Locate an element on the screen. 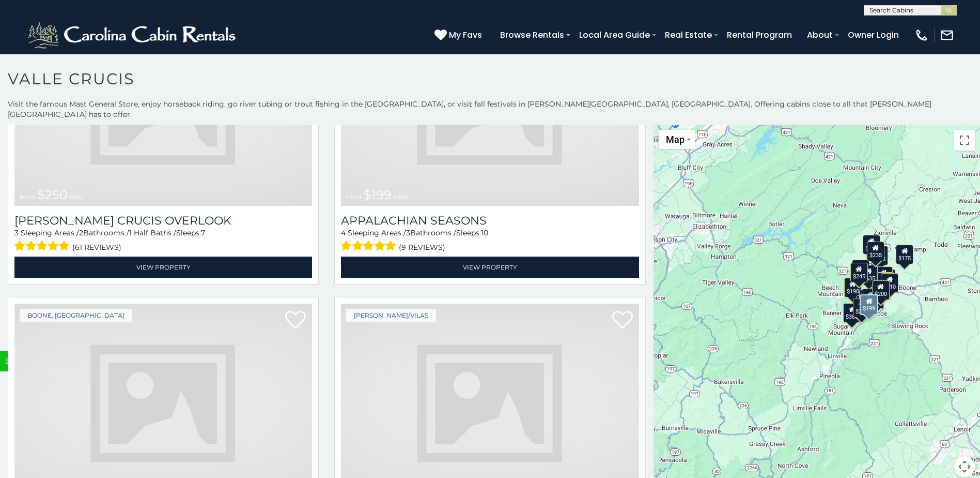 The image size is (980, 478). div: $300 is located at coordinates (852, 312).